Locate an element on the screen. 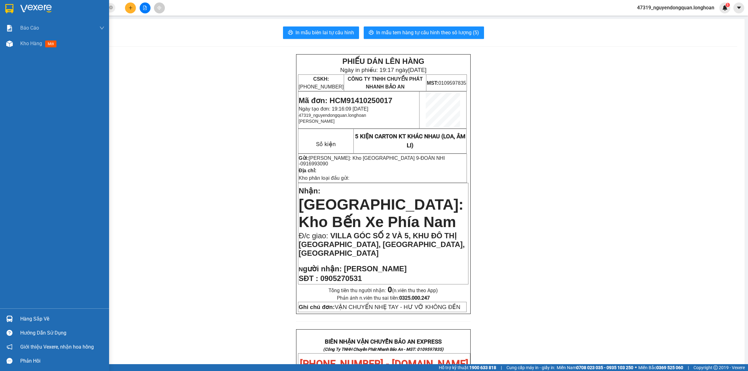 The height and width of the screenshot is (371, 748). button: printerIn mẫu biên lai tự cấu hình is located at coordinates (321, 33).